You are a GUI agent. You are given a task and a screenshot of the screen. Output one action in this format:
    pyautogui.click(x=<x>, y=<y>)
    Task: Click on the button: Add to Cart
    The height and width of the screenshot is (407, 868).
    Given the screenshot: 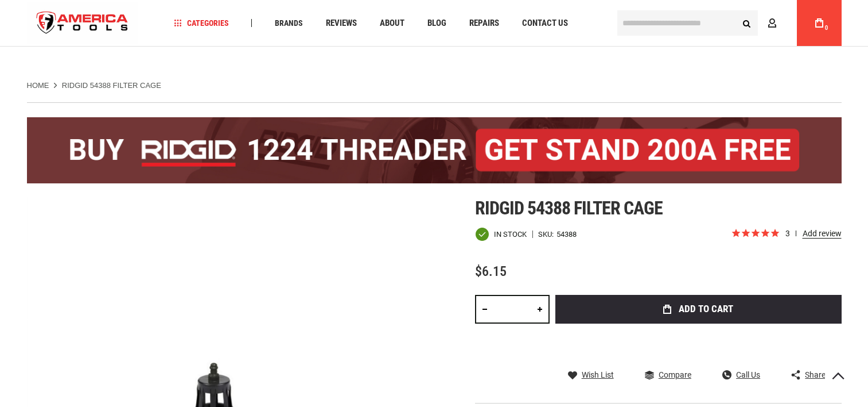 What is the action you would take?
    pyautogui.click(x=699, y=309)
    